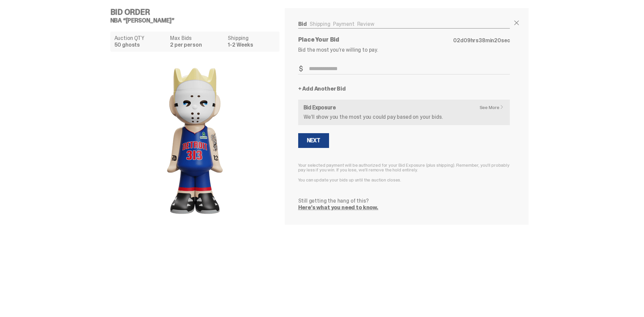  I want to click on p: Place Your Bid, so click(376, 40).